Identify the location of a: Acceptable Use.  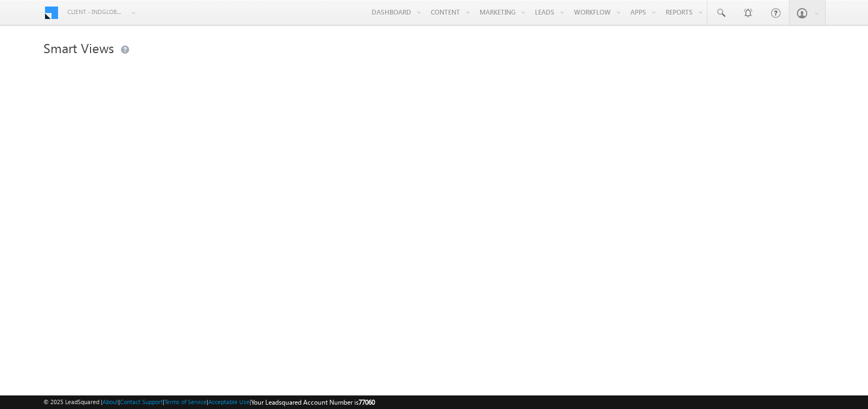
(229, 402).